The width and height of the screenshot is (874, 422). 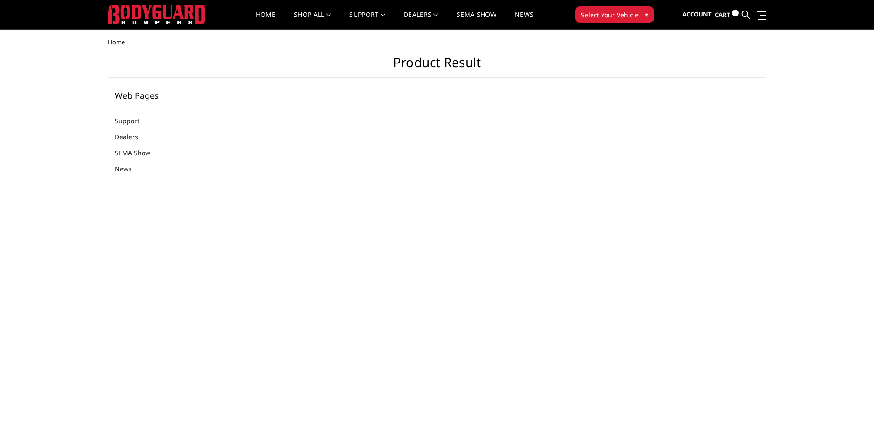 I want to click on h1: Product Result, so click(x=437, y=66).